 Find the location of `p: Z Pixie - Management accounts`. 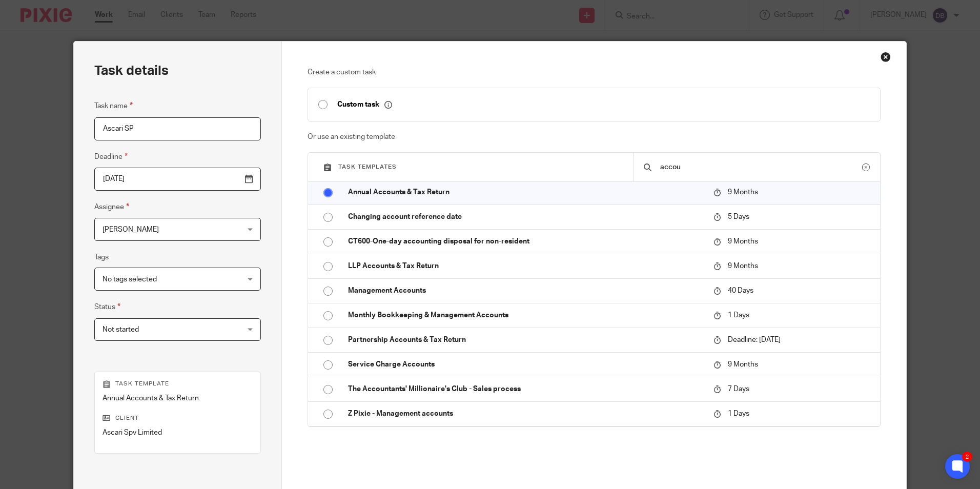

p: Z Pixie - Management accounts is located at coordinates (525, 414).